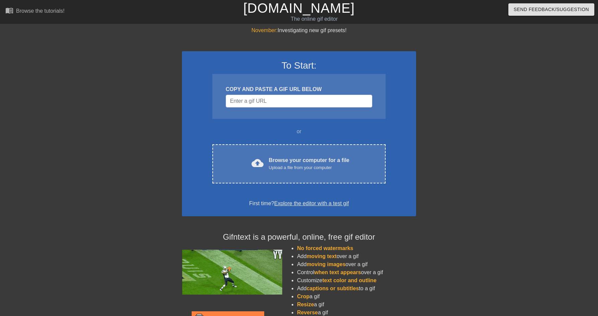 The width and height of the screenshot is (598, 316). I want to click on div: Upload a file from your computer, so click(309, 168).